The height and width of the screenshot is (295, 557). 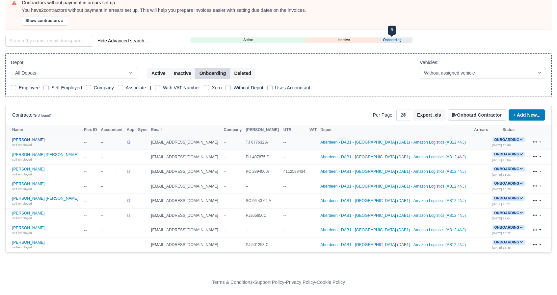 What do you see at coordinates (383, 115) in the screenshot?
I see `label: Per Page:` at bounding box center [383, 115].